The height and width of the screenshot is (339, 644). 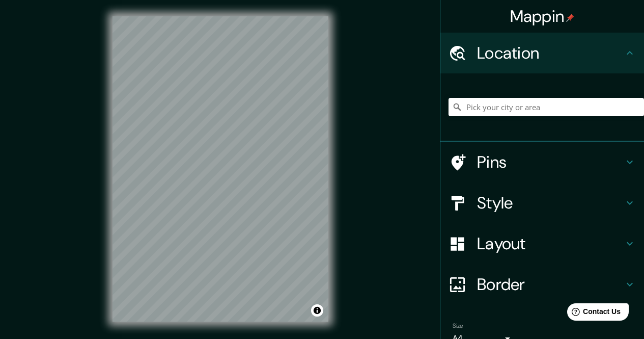 What do you see at coordinates (542, 162) in the screenshot?
I see `div: Pins` at bounding box center [542, 162].